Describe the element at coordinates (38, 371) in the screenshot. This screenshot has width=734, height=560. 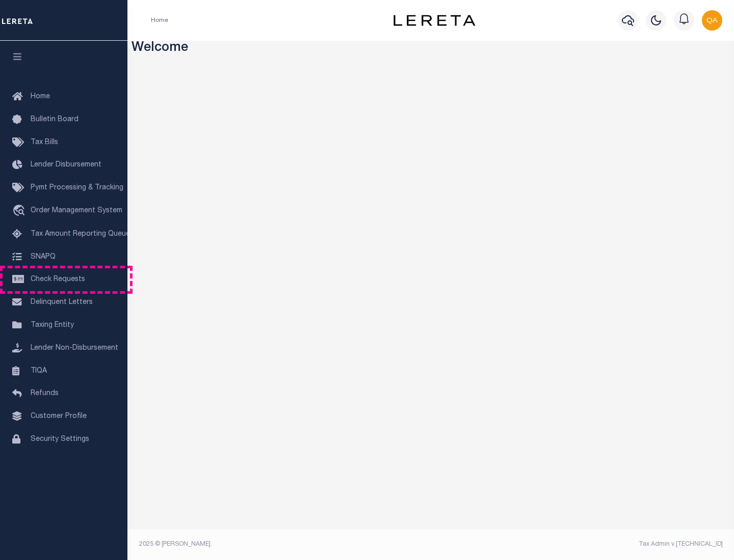
I see `span: TIQA` at that location.